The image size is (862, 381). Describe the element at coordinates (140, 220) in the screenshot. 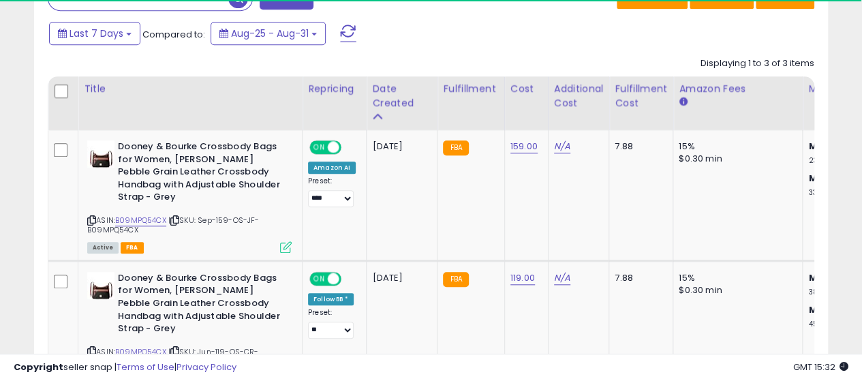

I see `a: B09MPQ54CX` at that location.